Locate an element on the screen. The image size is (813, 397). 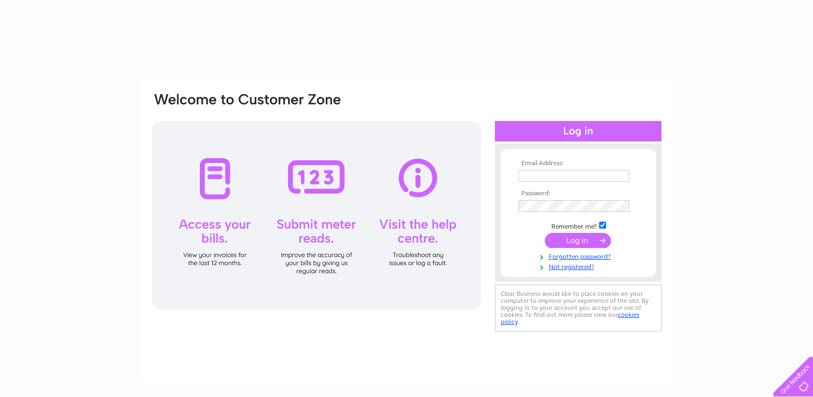
a: cookies policy is located at coordinates (570, 318).